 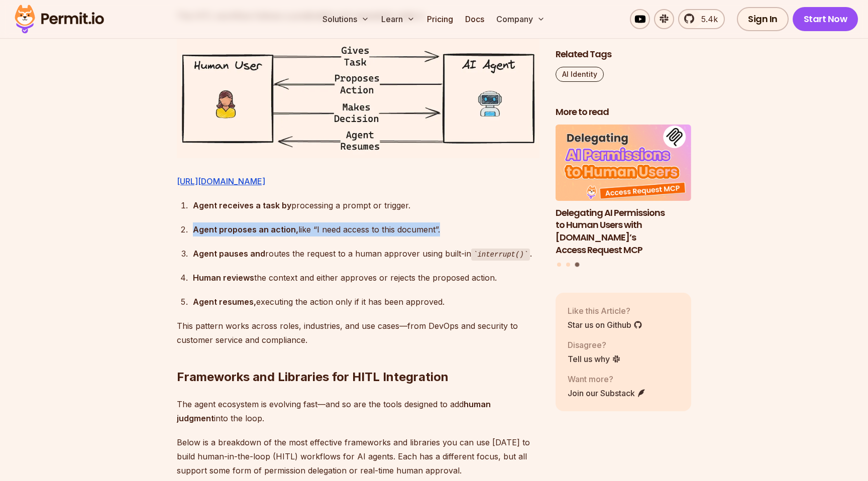 I want to click on li: 3 of 3, so click(x=623, y=190).